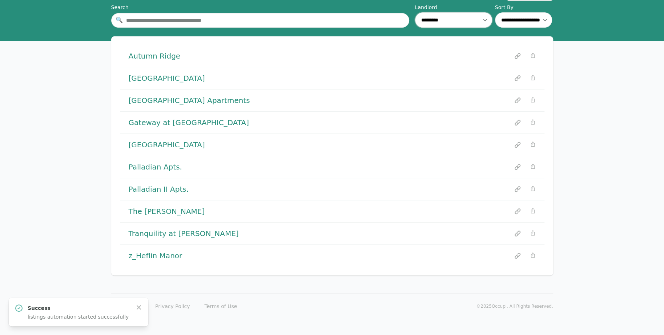 The width and height of the screenshot is (664, 335). I want to click on h1: Palladian Apts., so click(155, 167).